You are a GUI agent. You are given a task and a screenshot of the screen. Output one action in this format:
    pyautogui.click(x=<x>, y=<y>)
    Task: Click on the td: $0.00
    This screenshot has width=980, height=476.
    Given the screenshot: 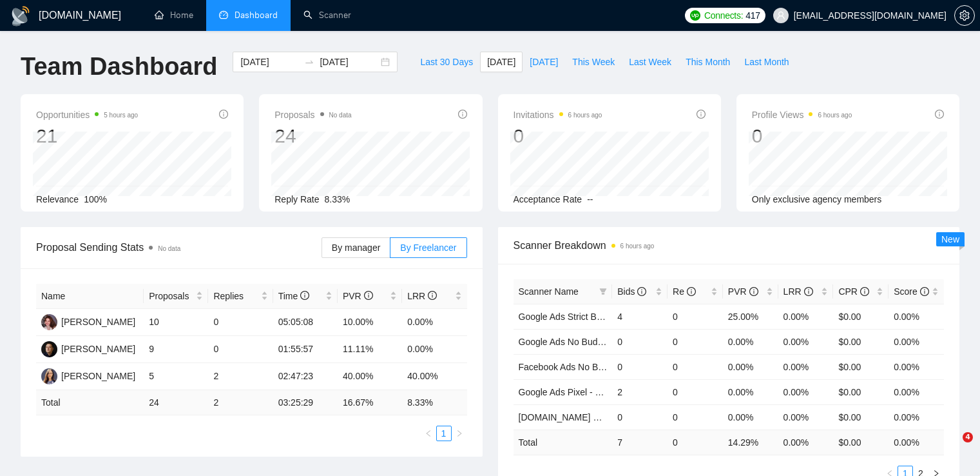 What is the action you would take?
    pyautogui.click(x=861, y=366)
    